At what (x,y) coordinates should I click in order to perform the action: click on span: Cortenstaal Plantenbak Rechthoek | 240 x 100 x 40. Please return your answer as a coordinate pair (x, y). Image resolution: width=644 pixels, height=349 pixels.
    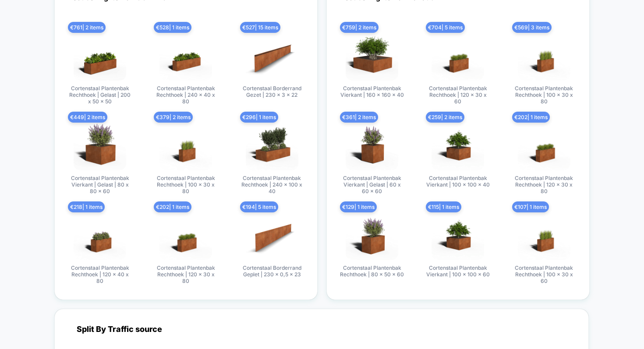
    Looking at the image, I should click on (272, 184).